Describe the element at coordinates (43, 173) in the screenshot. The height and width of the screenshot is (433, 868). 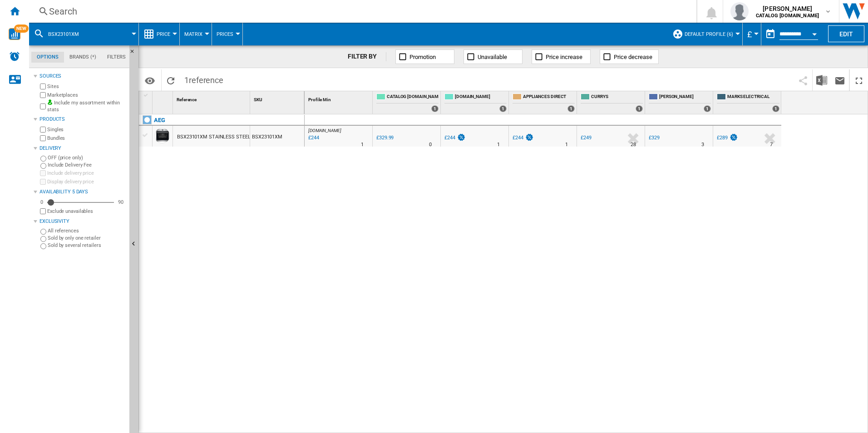
I see `input: Include delivery price` at that location.